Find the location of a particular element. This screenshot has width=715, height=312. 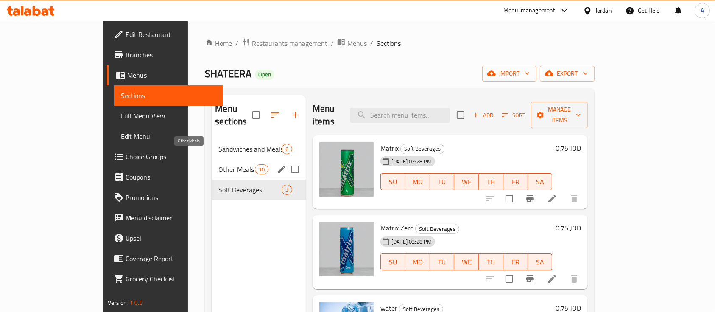

button: SU is located at coordinates (393, 262).